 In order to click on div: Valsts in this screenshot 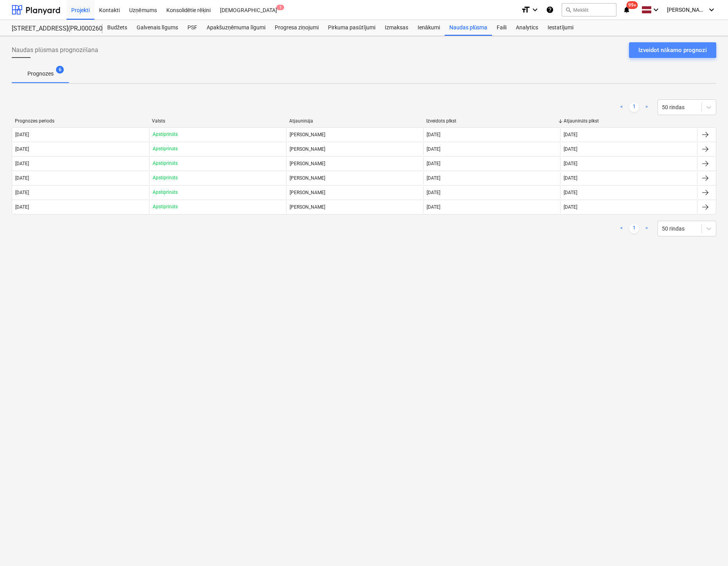, I will do `click(217, 121)`.